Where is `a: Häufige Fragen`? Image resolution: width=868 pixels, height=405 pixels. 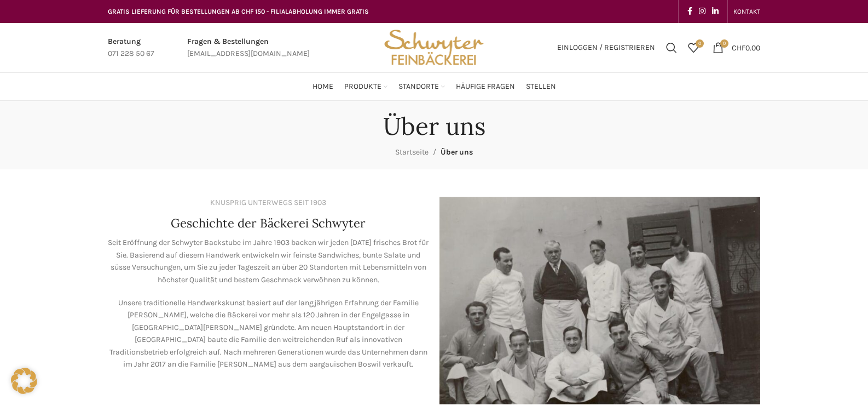
a: Häufige Fragen is located at coordinates (486, 86).